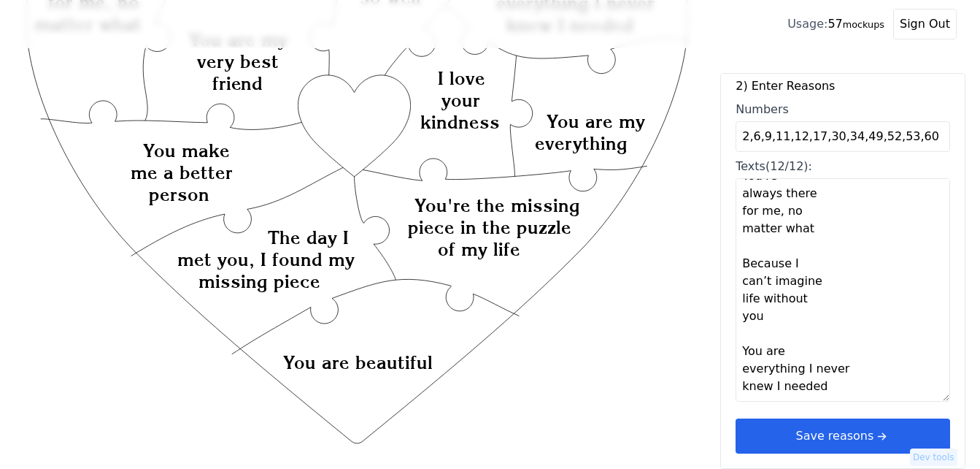 This screenshot has height=469, width=980. Describe the element at coordinates (186, 150) in the screenshot. I see `text: You make` at that location.